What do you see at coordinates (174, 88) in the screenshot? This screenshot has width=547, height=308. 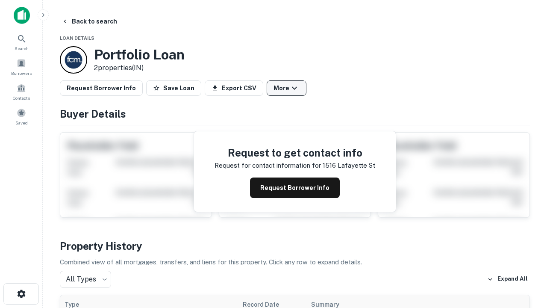 I see `button: Save Loan` at bounding box center [174, 88].